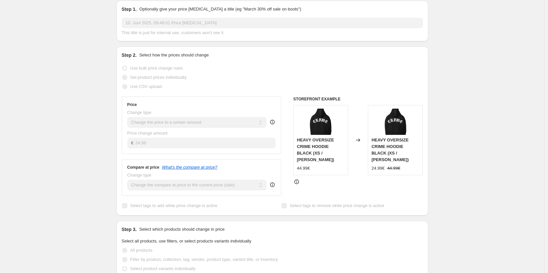  Describe the element at coordinates (393, 168) in the screenshot. I see `strike: 44.99€` at that location.